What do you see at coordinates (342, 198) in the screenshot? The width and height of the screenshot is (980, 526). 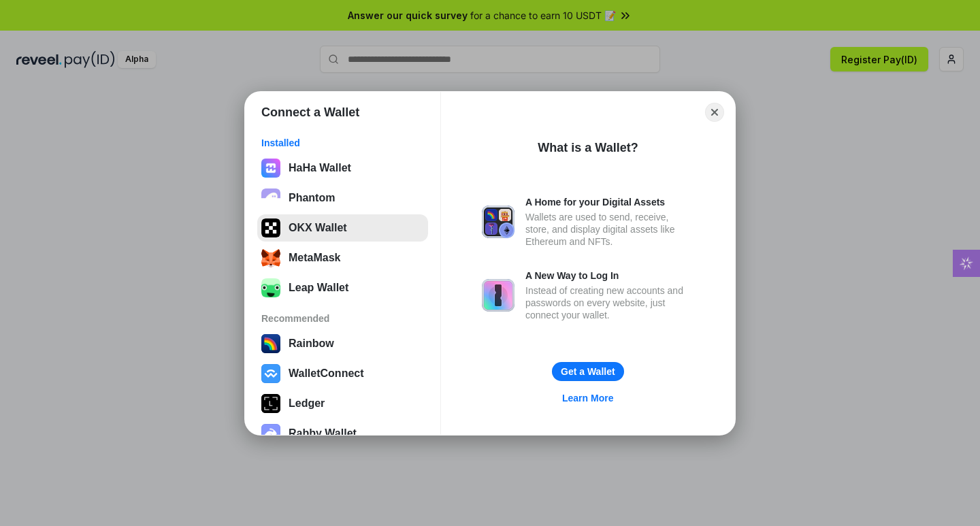 I see `button: Phantom` at bounding box center [342, 198].